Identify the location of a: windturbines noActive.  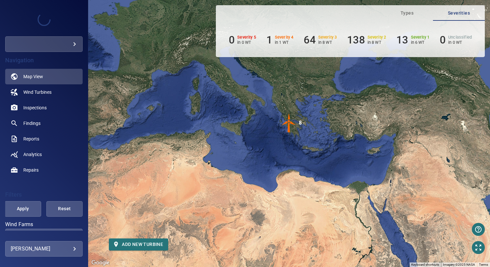
(44, 92).